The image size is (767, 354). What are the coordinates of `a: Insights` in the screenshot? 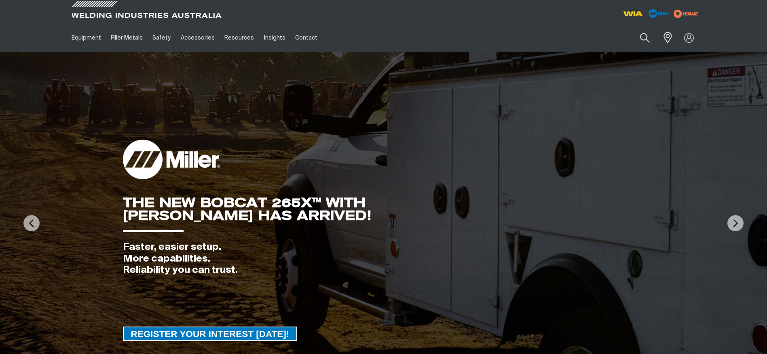 It's located at (274, 38).